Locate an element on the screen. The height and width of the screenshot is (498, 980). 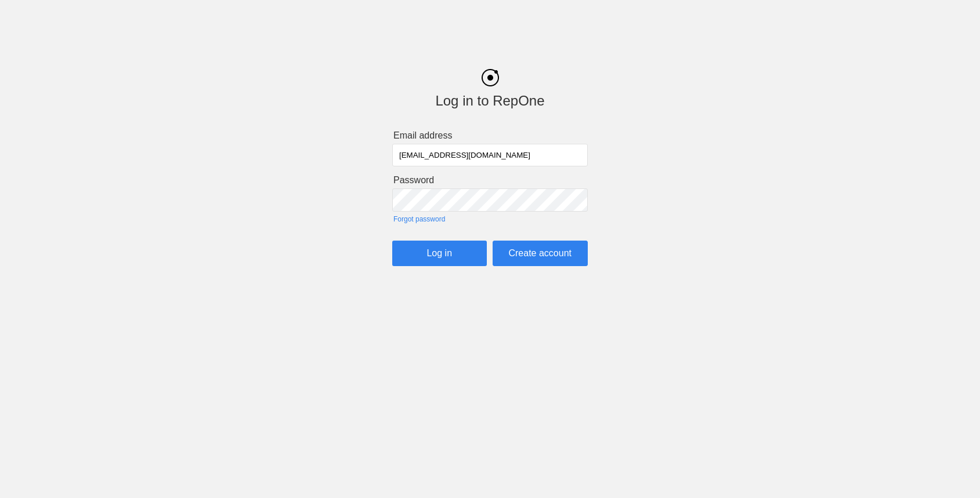
label: Password is located at coordinates (490, 180).